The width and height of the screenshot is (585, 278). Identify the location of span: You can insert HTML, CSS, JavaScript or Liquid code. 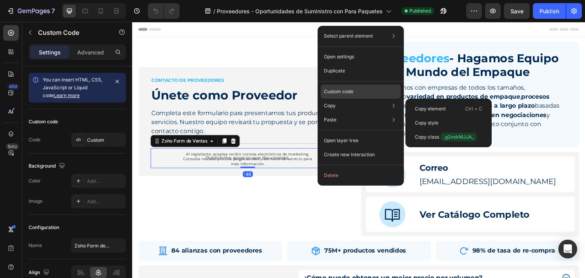
(73, 87).